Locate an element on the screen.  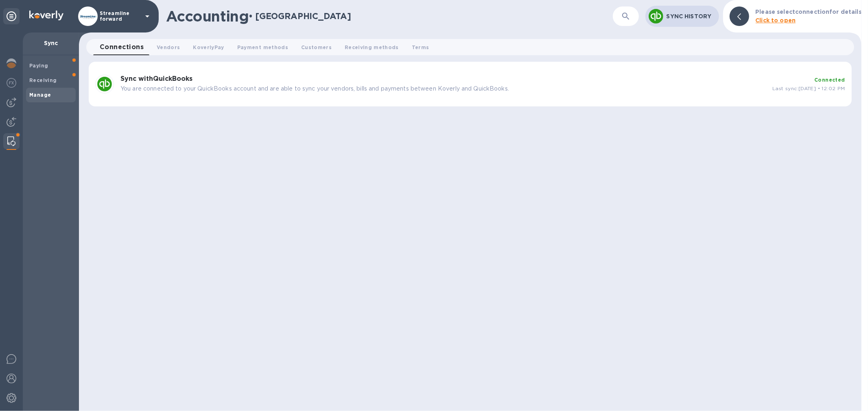
div: Unpin categories is located at coordinates (11, 17).